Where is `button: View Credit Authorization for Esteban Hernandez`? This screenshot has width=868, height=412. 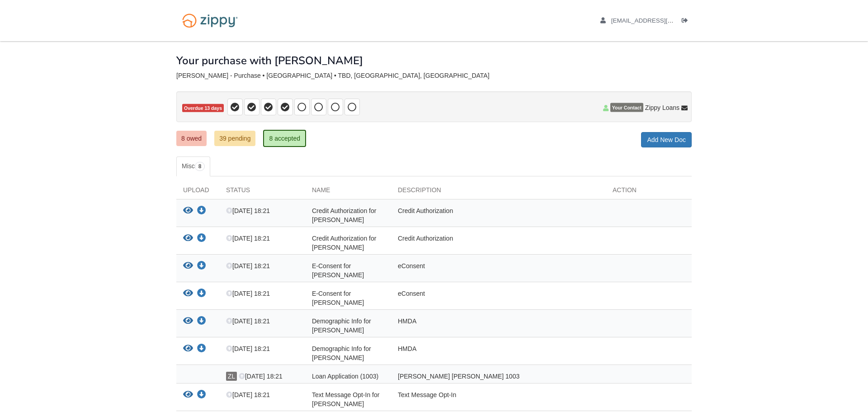
button: View Credit Authorization for Esteban Hernandez is located at coordinates (188, 239).